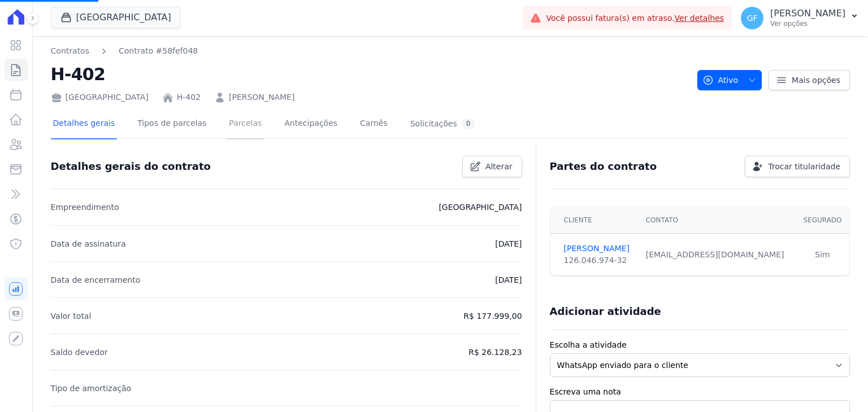 This screenshot has height=412, width=868. I want to click on p: Data de encerramento, so click(95, 280).